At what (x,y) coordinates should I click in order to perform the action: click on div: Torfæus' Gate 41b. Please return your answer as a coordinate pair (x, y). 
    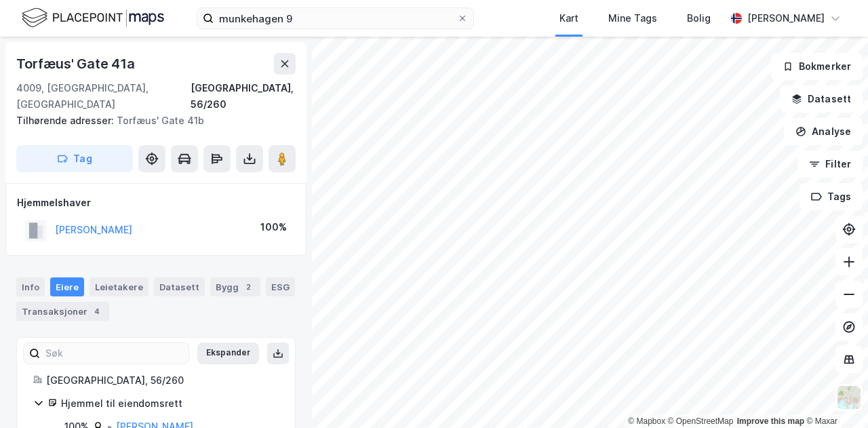
    Looking at the image, I should click on (150, 120).